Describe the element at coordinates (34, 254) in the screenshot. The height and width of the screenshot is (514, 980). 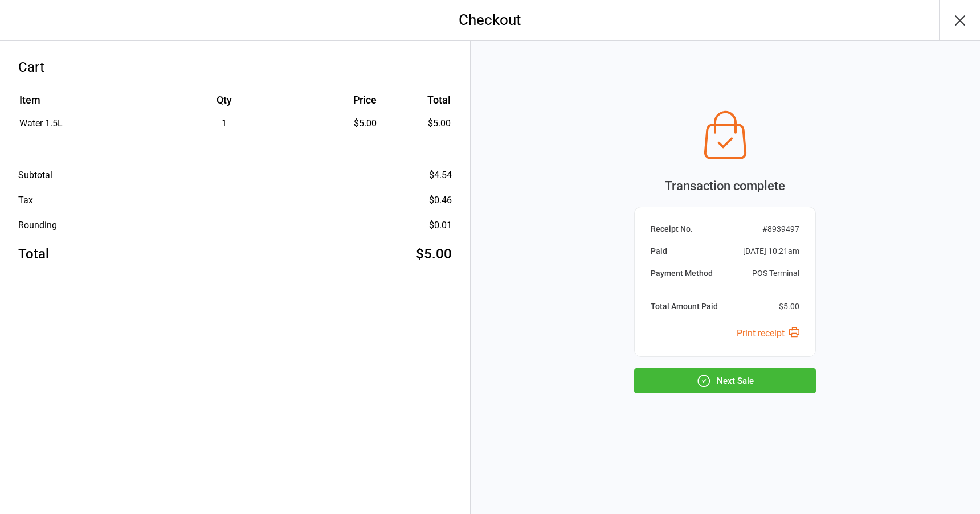
I see `div: Total` at that location.